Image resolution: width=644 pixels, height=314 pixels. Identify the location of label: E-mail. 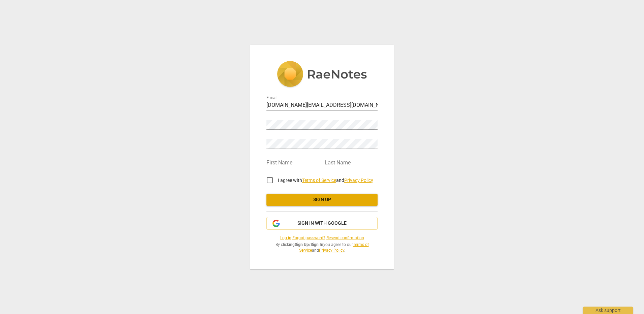
(272, 98).